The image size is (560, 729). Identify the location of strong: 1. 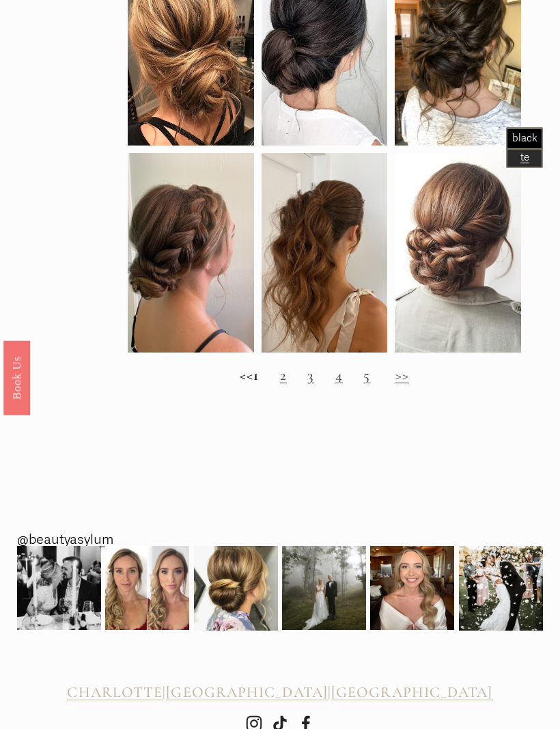
(256, 375).